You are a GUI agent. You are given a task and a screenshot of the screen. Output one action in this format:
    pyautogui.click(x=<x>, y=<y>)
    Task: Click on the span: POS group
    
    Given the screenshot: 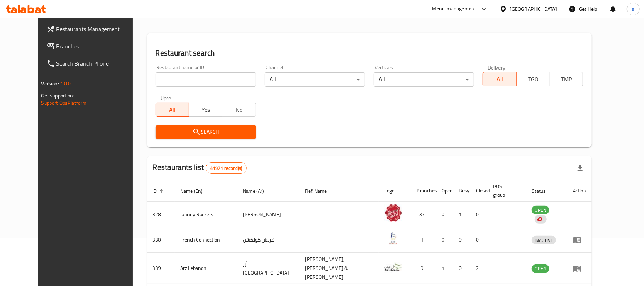 What is the action you would take?
    pyautogui.click(x=505, y=190)
    